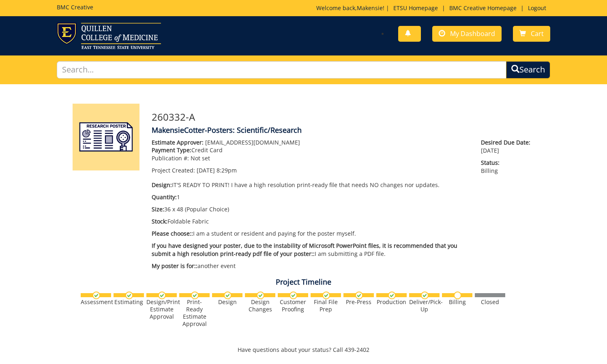 The height and width of the screenshot is (364, 607). What do you see at coordinates (106, 137) in the screenshot?
I see `img: Product featured image` at bounding box center [106, 137].